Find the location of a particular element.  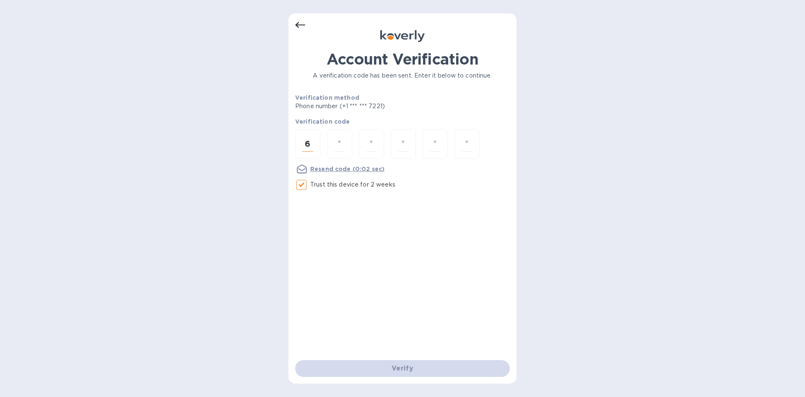

p: Verification code is located at coordinates (403, 122).